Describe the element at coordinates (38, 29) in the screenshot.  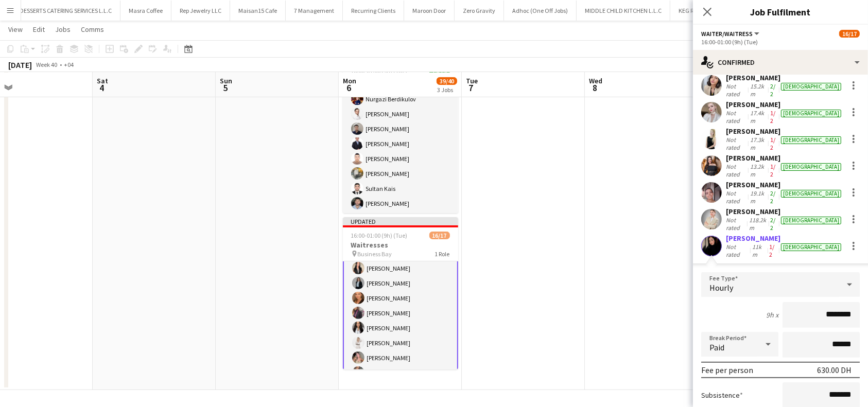
I see `span: Edit` at that location.